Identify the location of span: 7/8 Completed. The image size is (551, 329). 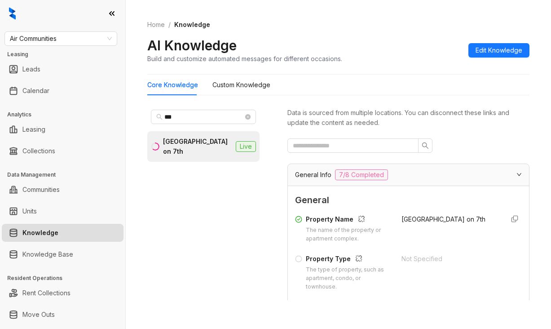
(361, 175).